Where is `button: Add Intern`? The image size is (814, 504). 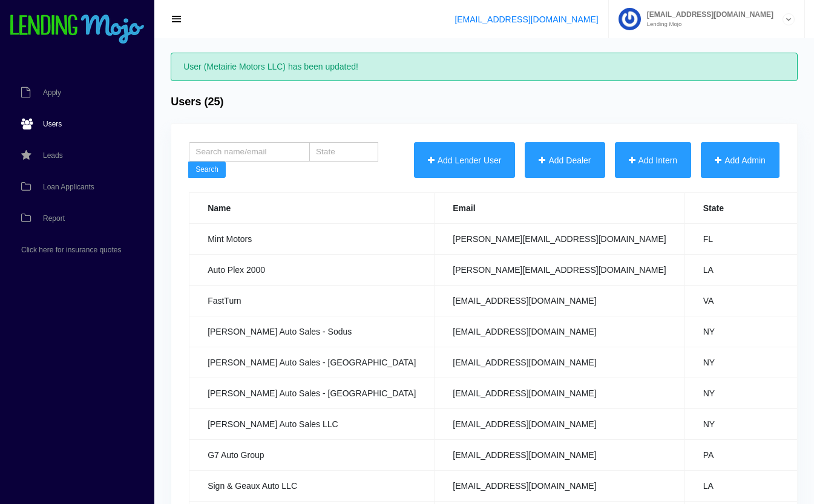
button: Add Intern is located at coordinates (653, 160).